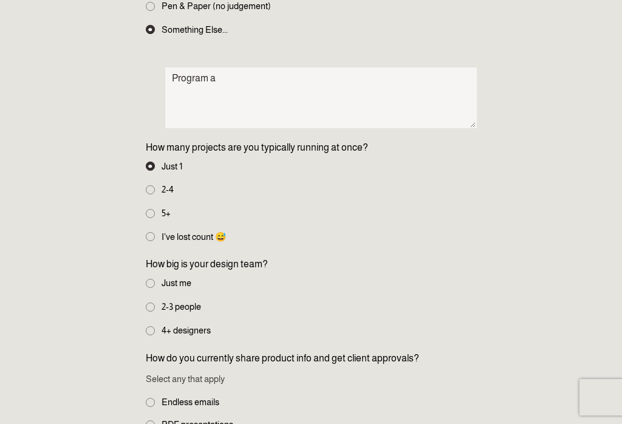 Image resolution: width=622 pixels, height=424 pixels. Describe the element at coordinates (206, 264) in the screenshot. I see `span: How big is your design team?` at that location.